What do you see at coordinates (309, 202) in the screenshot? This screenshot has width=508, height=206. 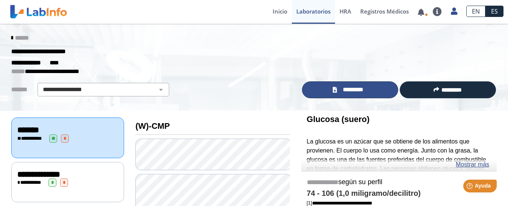 I see `font: [1]` at bounding box center [309, 202].